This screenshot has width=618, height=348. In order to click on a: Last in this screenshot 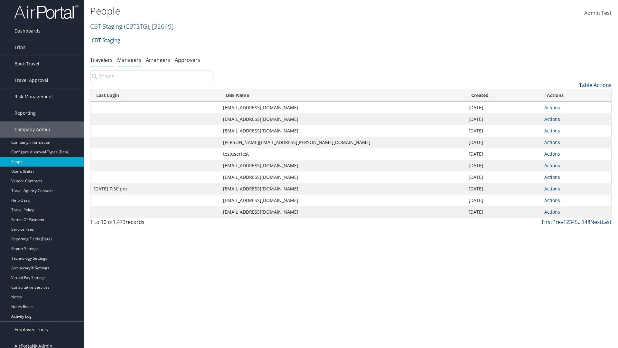, I will do `click(606, 222)`.